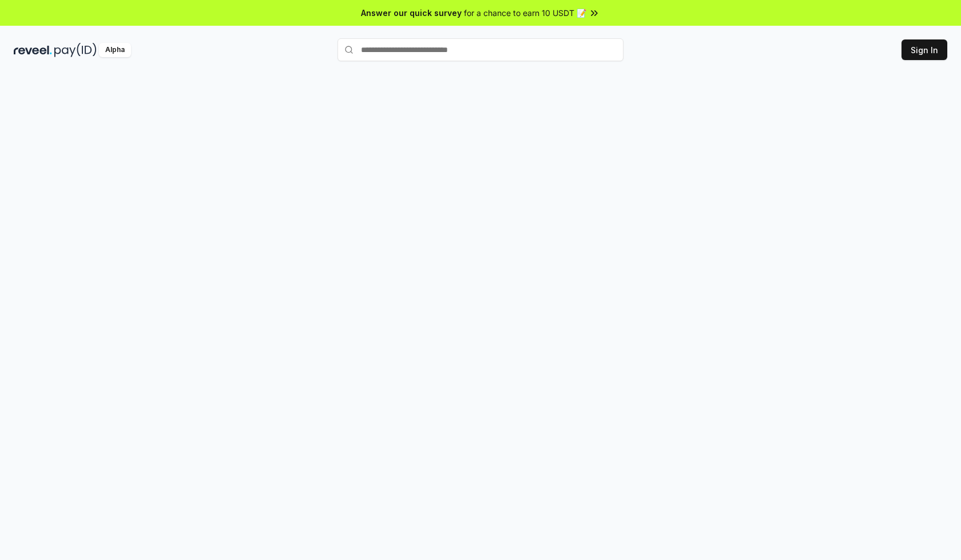 Image resolution: width=961 pixels, height=560 pixels. I want to click on div: Alpha, so click(115, 49).